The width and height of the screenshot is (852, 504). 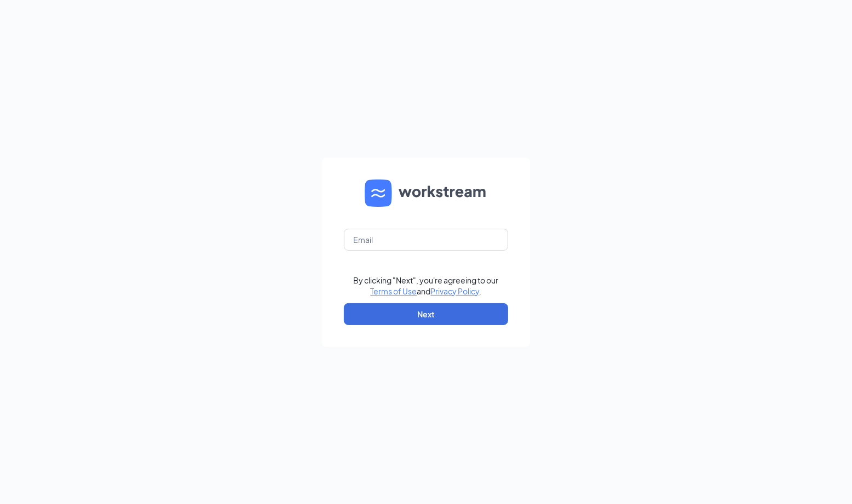 I want to click on a: Terms of Use, so click(x=394, y=291).